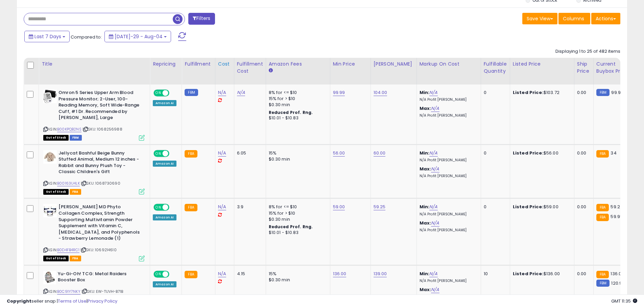 The height and width of the screenshot is (308, 644). I want to click on div: Markup on Cost, so click(449, 64).